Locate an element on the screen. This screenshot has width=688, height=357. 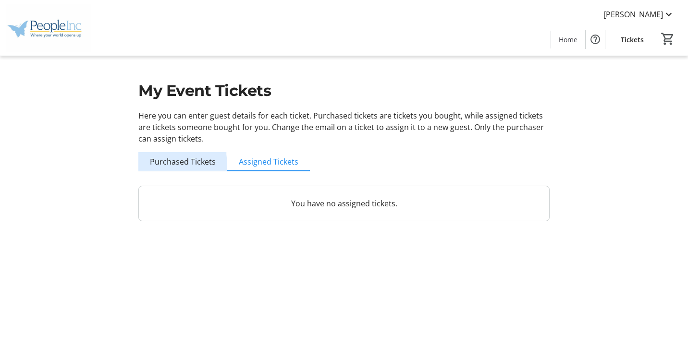
img: People Inc.'s Logo is located at coordinates (48, 28).